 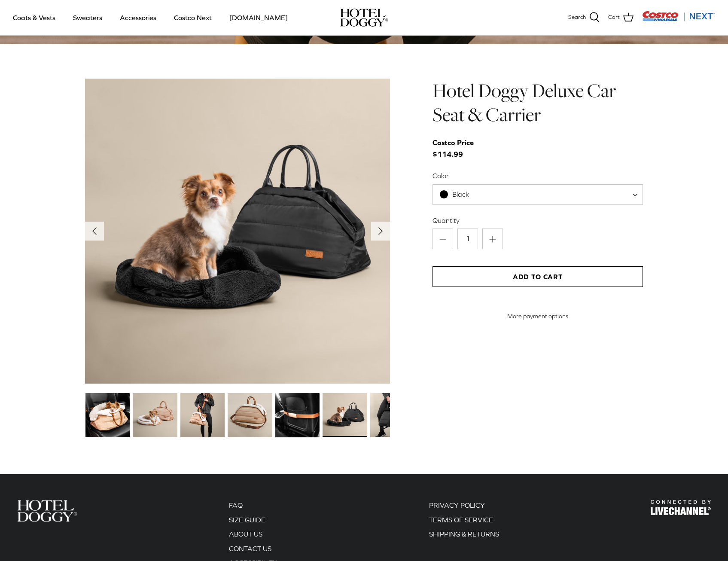 I want to click on a: SHIPPING & RETURNS, so click(x=464, y=534).